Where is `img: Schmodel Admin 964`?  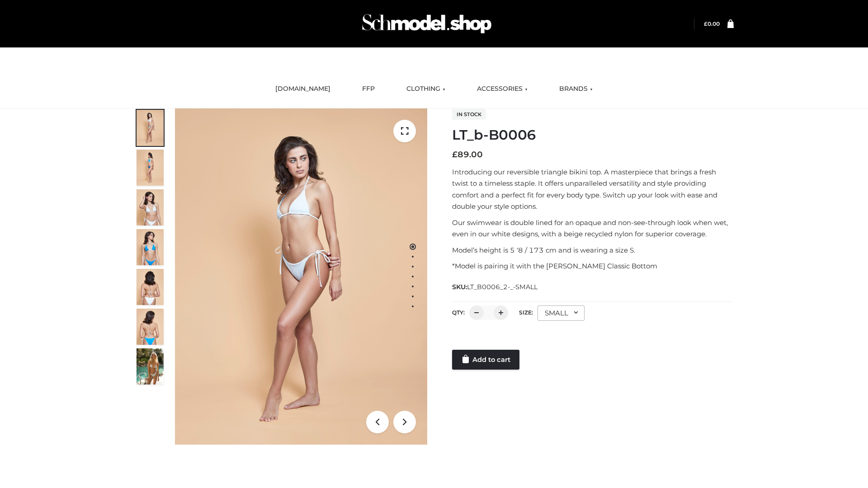 img: Schmodel Admin 964 is located at coordinates (426, 23).